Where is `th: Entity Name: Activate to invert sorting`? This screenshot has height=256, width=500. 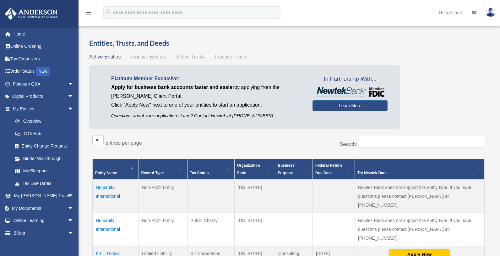 th: Entity Name: Activate to invert sorting is located at coordinates (116, 169).